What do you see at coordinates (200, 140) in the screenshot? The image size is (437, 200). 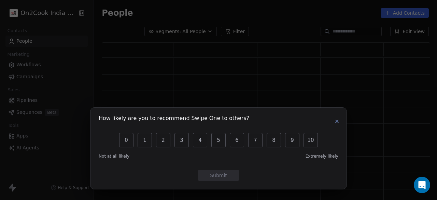 I see `button: 4` at bounding box center [200, 140].